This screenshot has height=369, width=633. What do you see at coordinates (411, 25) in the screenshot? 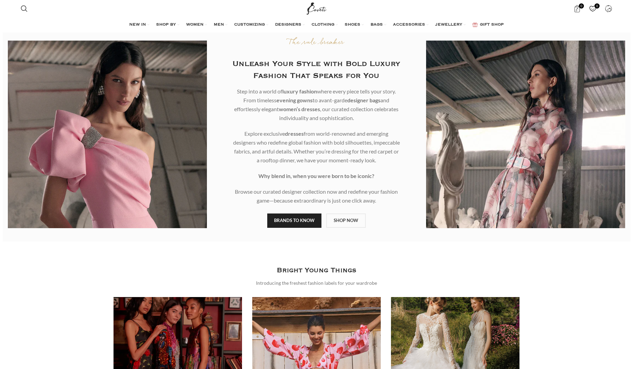
I see `a: ACCESSORIES` at bounding box center [411, 25].